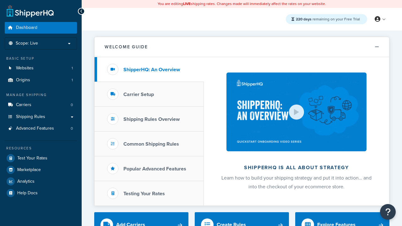 The image size is (402, 226). I want to click on a: Origins1, so click(41, 80).